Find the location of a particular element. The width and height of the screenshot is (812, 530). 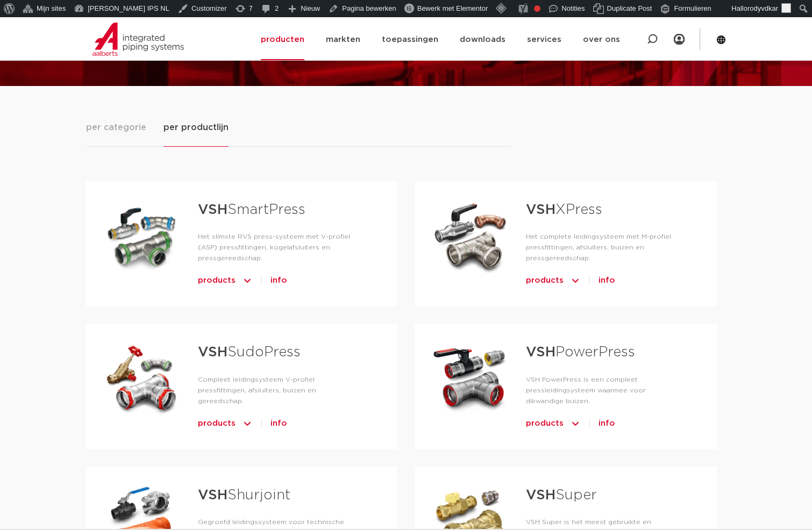

a: VSHSuper is located at coordinates (562, 496).